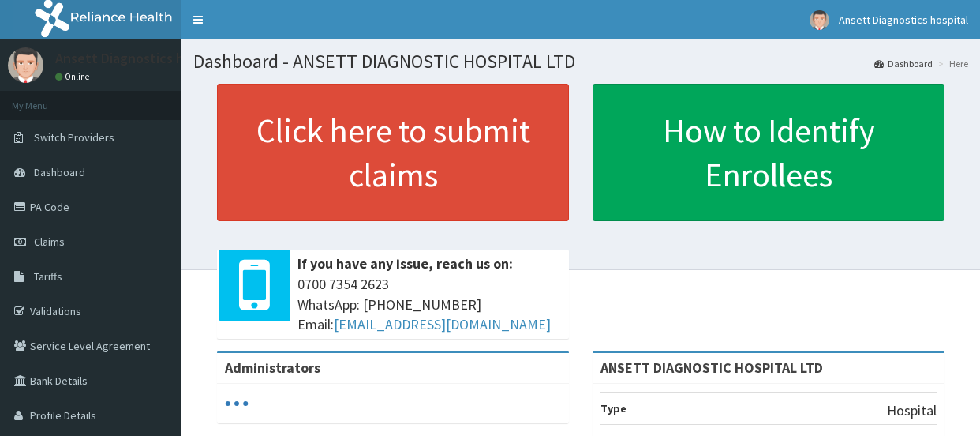 Image resolution: width=980 pixels, height=436 pixels. I want to click on span: Dashboard, so click(59, 172).